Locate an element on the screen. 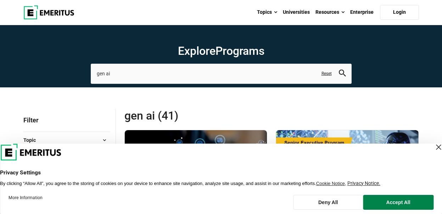 This screenshot has height=214, width=442. img: Executive Certificate in Supply Chain & Operations with AI | Online Supply Chain and Operations C... is located at coordinates (196, 166).